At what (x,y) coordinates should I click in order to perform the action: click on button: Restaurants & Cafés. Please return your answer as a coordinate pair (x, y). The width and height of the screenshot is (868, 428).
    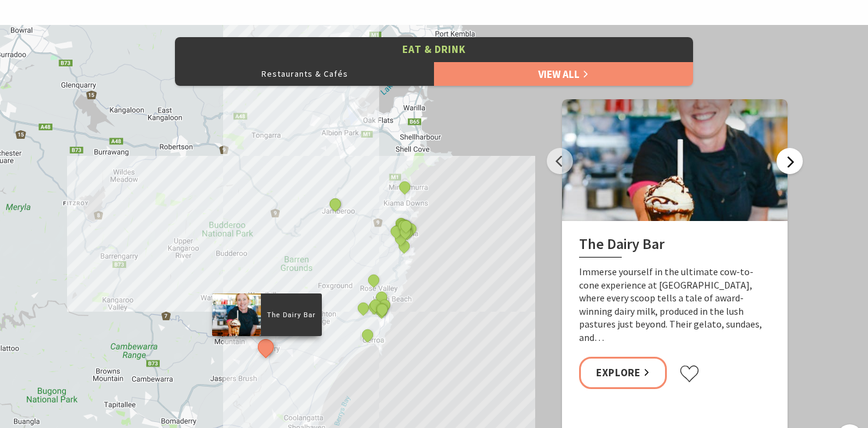
    Looking at the image, I should click on (304, 73).